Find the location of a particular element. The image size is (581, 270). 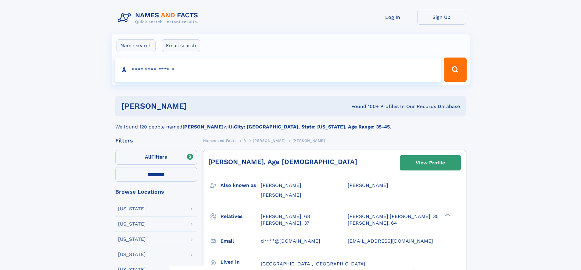

a: Log In is located at coordinates (393, 17).